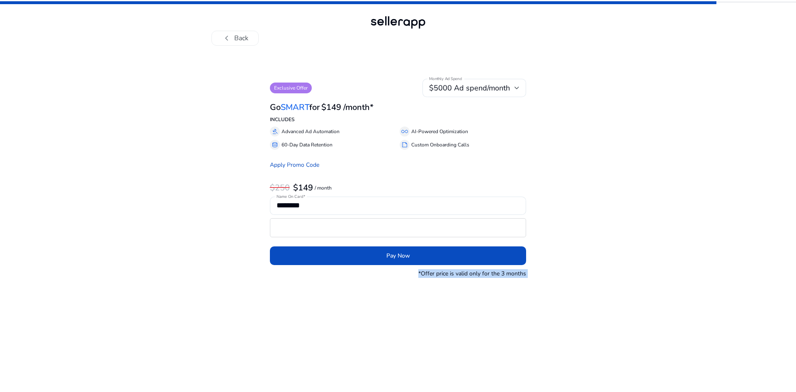 The width and height of the screenshot is (796, 392). Describe the element at coordinates (290, 88) in the screenshot. I see `p: Exclusive Offer` at that location.